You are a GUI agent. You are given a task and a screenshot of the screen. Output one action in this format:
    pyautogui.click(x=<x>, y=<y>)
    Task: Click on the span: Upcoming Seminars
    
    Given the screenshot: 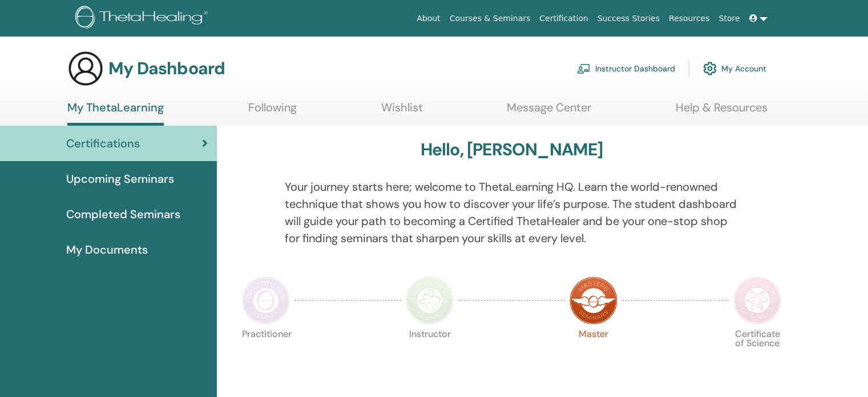 What is the action you would take?
    pyautogui.click(x=120, y=179)
    